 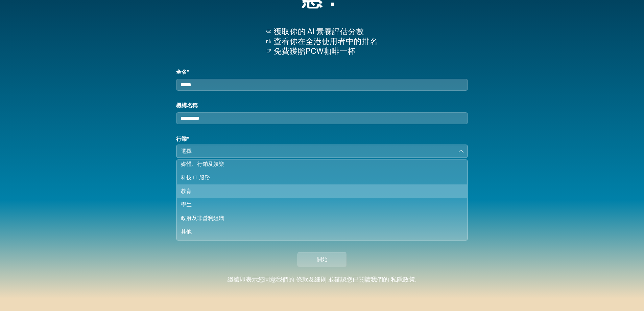 I want to click on label: 機構名稱, so click(x=322, y=106).